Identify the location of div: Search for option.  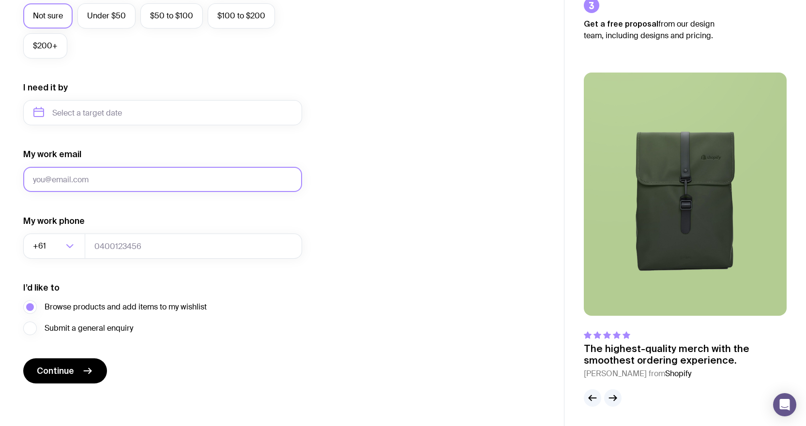
(54, 246).